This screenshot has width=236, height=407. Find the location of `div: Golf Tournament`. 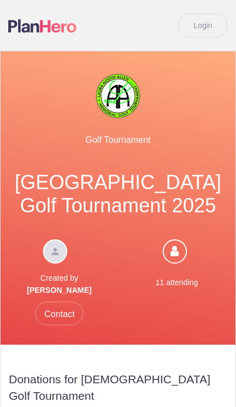

div: Golf Tournament is located at coordinates (118, 117).